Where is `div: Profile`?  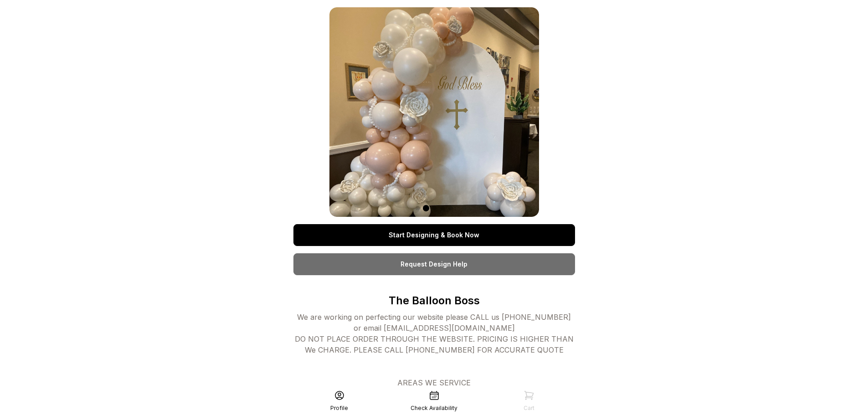
div: Profile is located at coordinates (339, 408).